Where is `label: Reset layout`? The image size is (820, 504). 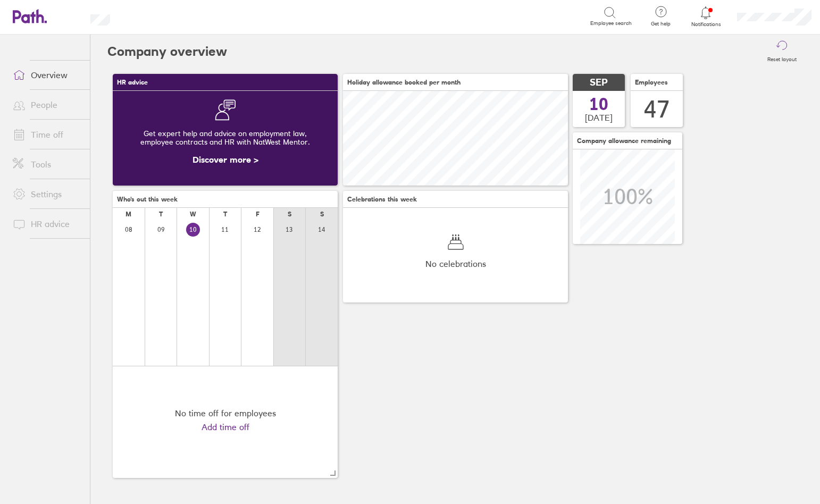
label: Reset layout is located at coordinates (782, 58).